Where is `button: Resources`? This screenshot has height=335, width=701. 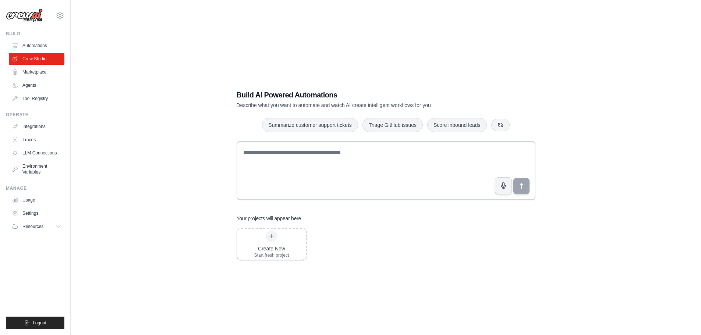
button: Resources is located at coordinates (36, 227).